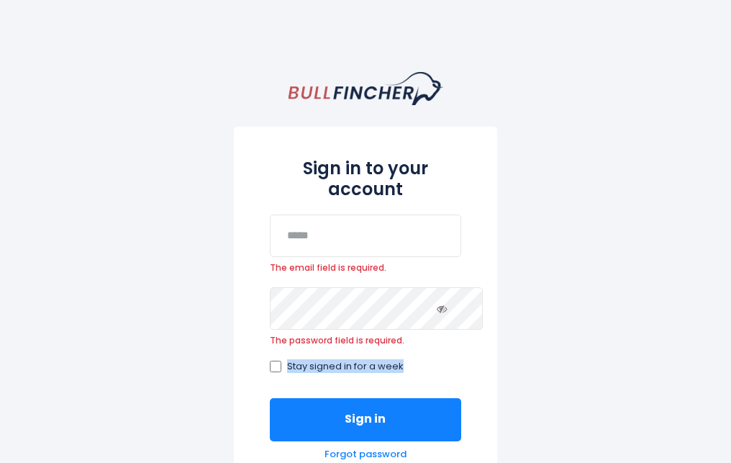  What do you see at coordinates (345, 366) in the screenshot?
I see `span: Stay signed in for a week` at bounding box center [345, 366].